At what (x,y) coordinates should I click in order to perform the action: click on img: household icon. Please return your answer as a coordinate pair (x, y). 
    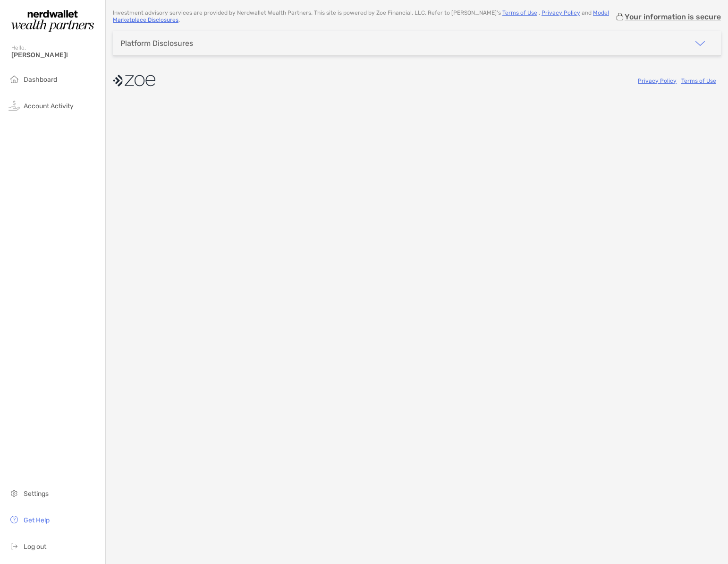
    Looking at the image, I should click on (14, 79).